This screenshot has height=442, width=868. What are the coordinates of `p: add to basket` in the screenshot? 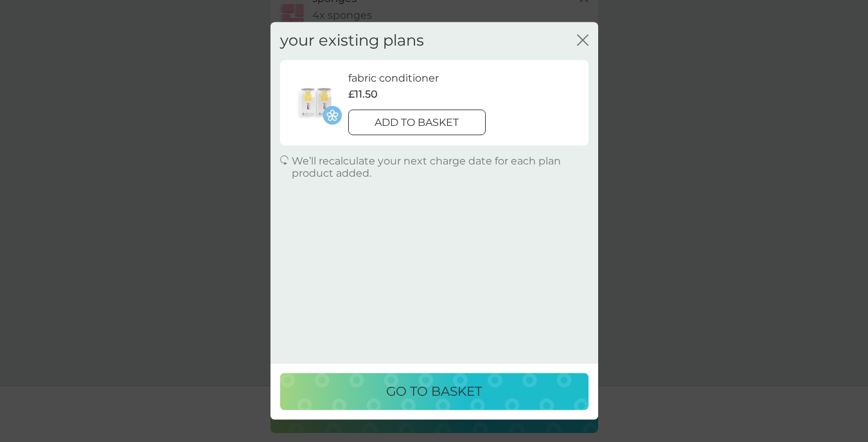 It's located at (417, 123).